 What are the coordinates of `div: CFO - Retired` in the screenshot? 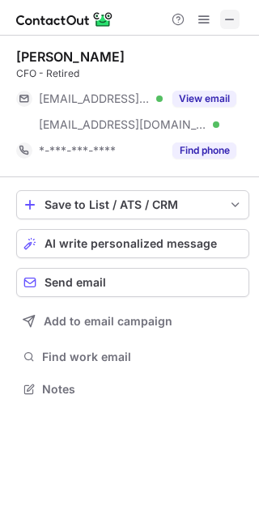 It's located at (133, 74).